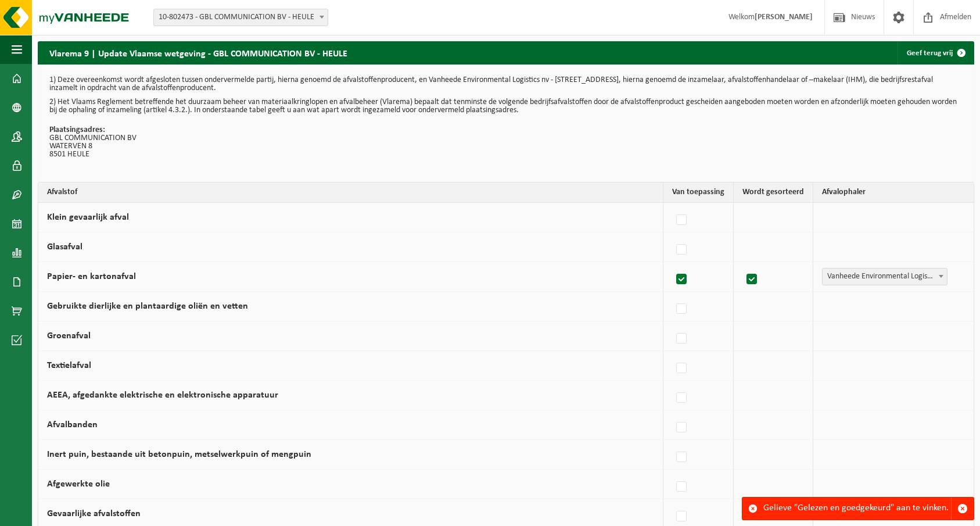 The image size is (980, 526). I want to click on label: Gebruikte dierlijke en plantaardige oliën en vetten, so click(147, 307).